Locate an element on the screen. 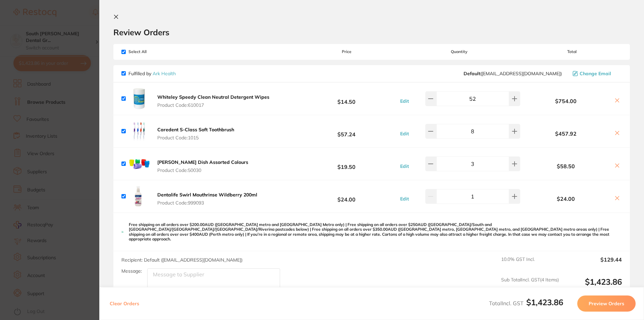 The width and height of the screenshot is (644, 320). label: Message: is located at coordinates (131, 271).